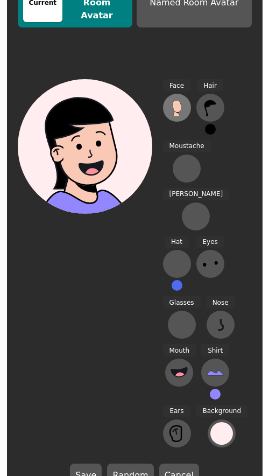  What do you see at coordinates (187, 146) in the screenshot?
I see `span: Moustache` at bounding box center [187, 146].